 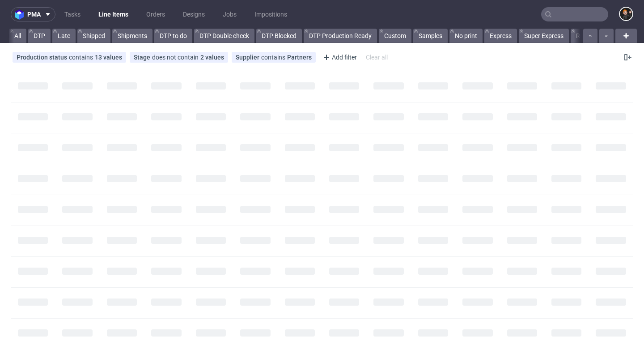 What do you see at coordinates (33, 15) in the screenshot?
I see `button: pma` at bounding box center [33, 15].